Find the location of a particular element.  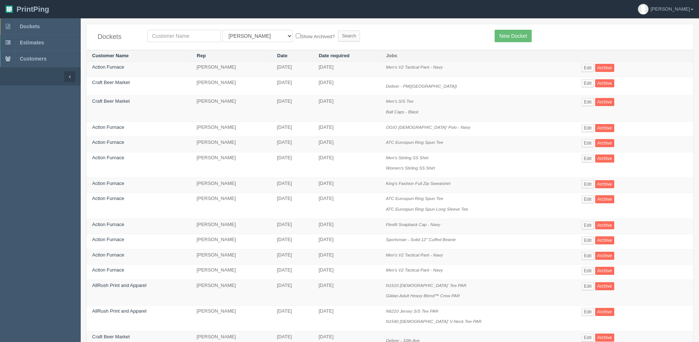

label: Show Archived? is located at coordinates (315, 36).